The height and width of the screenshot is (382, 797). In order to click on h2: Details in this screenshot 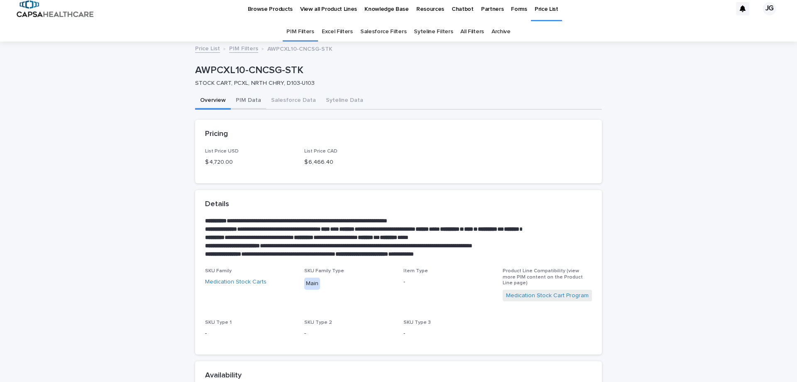, I will do `click(217, 204)`.